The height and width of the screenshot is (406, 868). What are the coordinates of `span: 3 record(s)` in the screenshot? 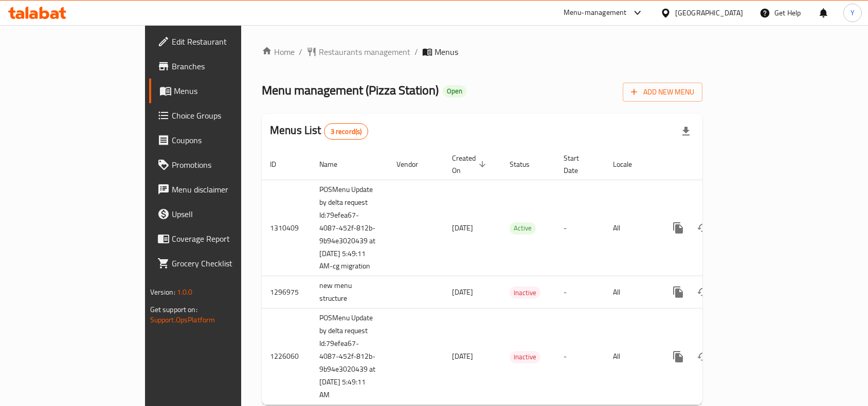 It's located at (346, 131).